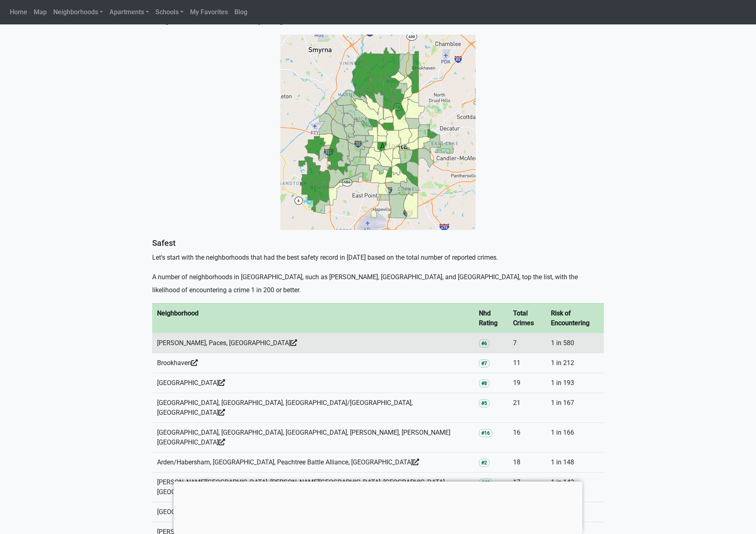  What do you see at coordinates (485, 433) in the screenshot?
I see `span: #16` at bounding box center [485, 433].